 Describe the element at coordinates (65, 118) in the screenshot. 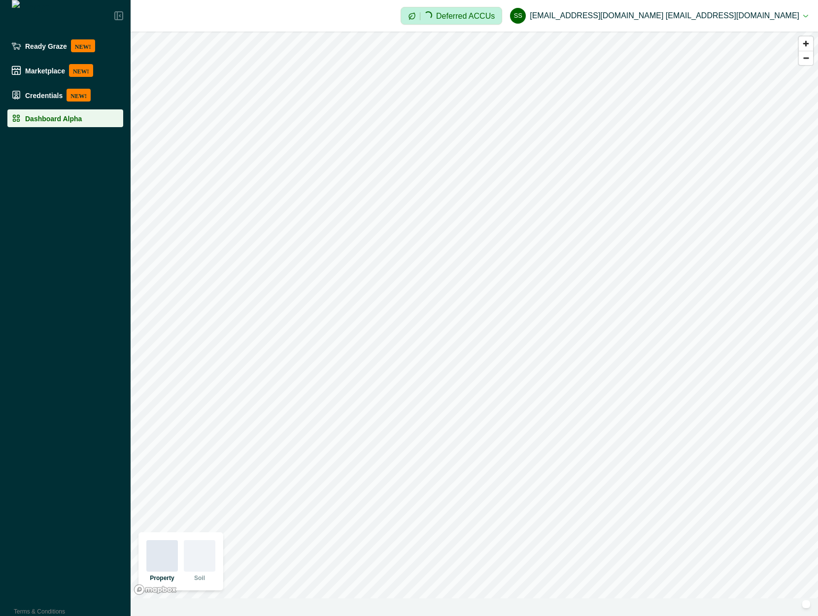

I see `a: Dashboard Alpha` at that location.